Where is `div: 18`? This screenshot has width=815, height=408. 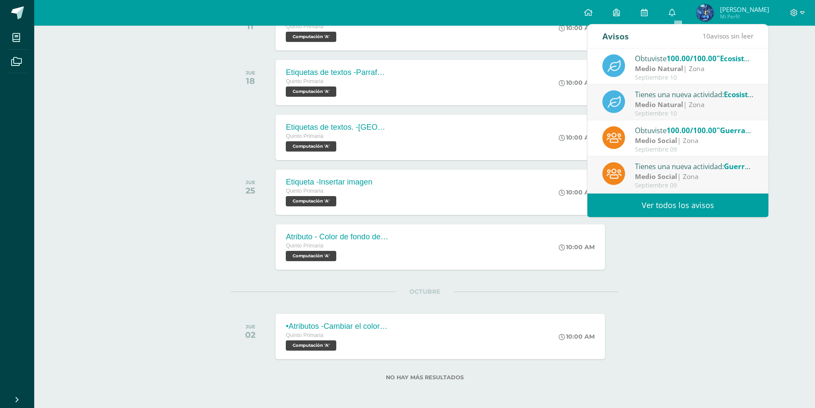 div: 18 is located at coordinates (250, 81).